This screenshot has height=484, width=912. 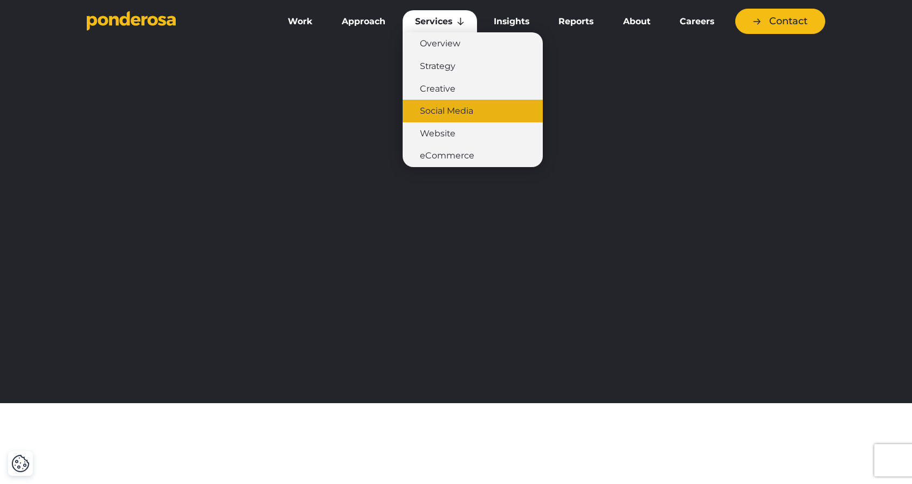 I want to click on img: Revisit consent button, so click(x=20, y=463).